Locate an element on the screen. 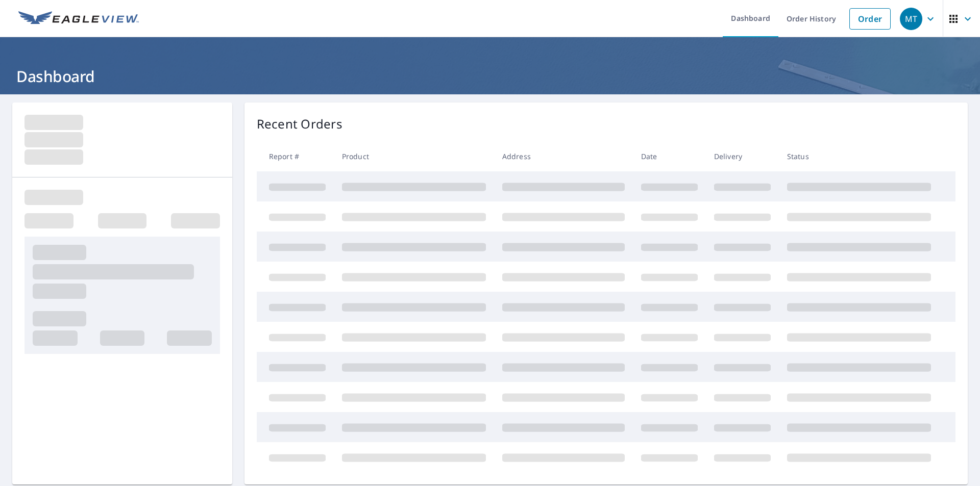  p: Recent Orders is located at coordinates (300, 124).